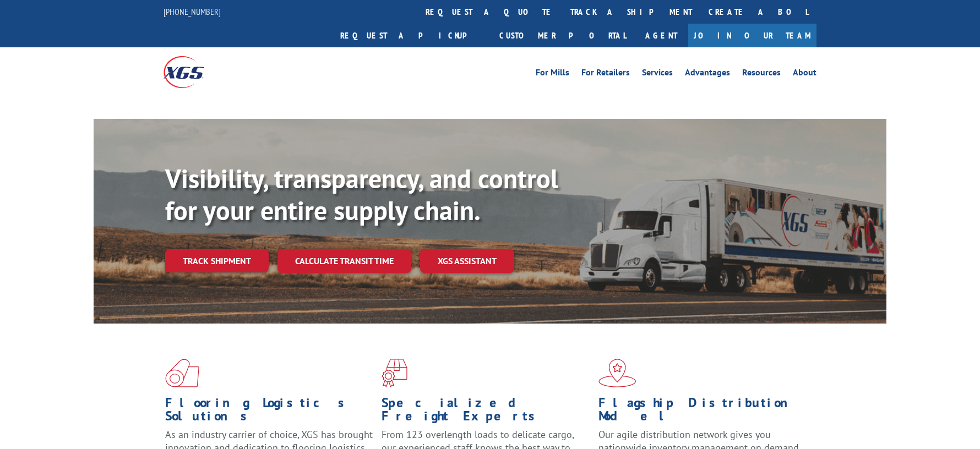 This screenshot has width=980, height=449. Describe the element at coordinates (485, 413) in the screenshot. I see `h1: Specialized Freight Experts` at that location.